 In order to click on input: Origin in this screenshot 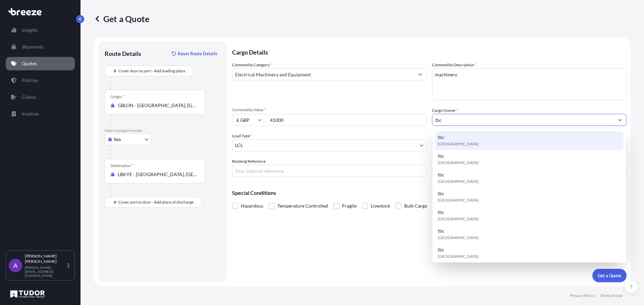, I will do `click(157, 105)`.